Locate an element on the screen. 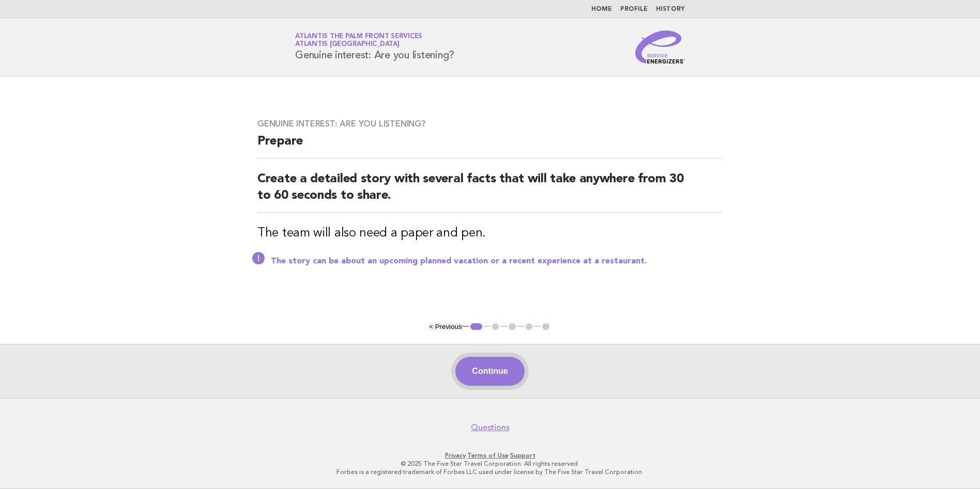  h2: Prepare is located at coordinates (490, 146).